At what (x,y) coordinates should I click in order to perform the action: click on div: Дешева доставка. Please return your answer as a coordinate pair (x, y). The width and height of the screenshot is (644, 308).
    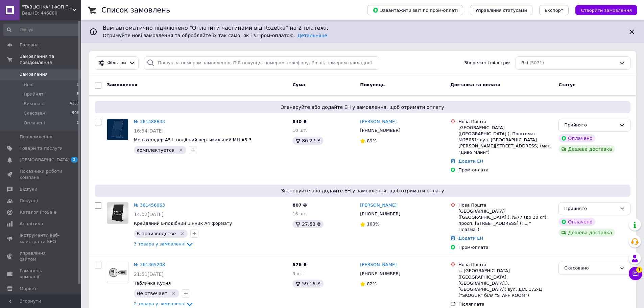
    Looking at the image, I should click on (587, 233).